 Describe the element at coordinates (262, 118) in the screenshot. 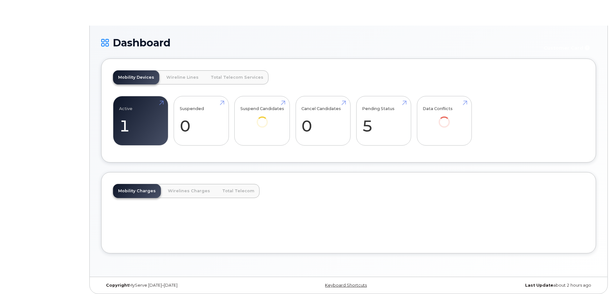

I see `a: Suspend Candidates` at that location.